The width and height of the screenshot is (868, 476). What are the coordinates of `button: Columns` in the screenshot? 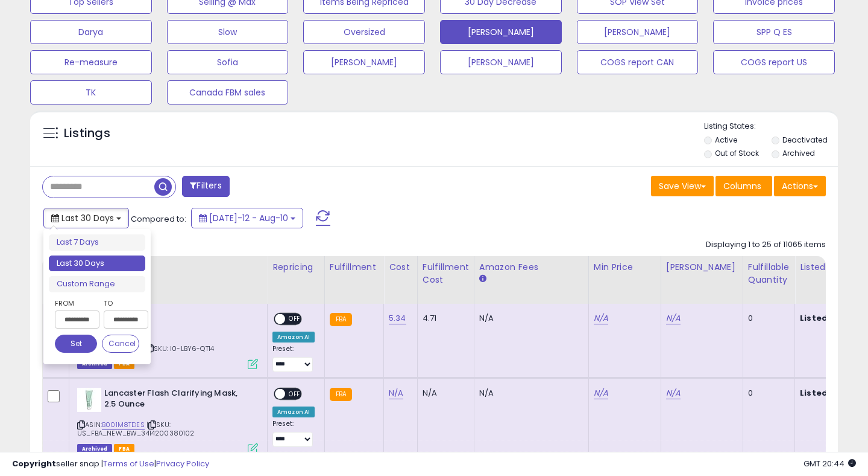 It's located at (744, 186).